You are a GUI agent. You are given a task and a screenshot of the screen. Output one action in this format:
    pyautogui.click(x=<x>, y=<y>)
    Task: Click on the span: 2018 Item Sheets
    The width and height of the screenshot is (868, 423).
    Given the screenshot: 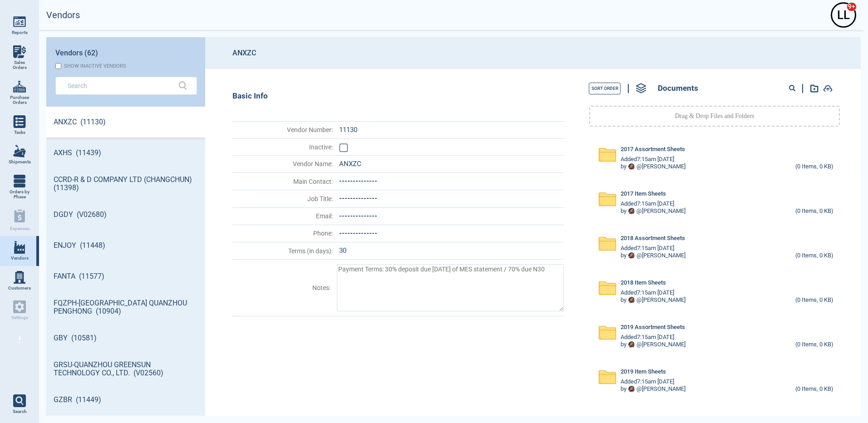 What is the action you would take?
    pyautogui.click(x=644, y=283)
    